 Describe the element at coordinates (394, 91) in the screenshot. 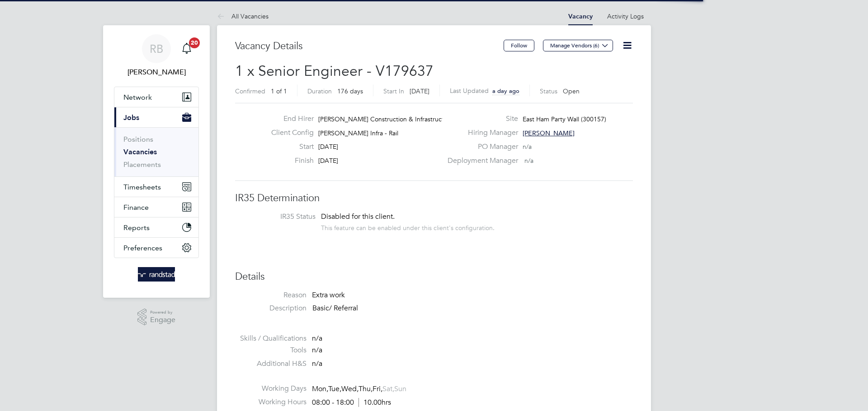

I see `label: Start In` at that location.